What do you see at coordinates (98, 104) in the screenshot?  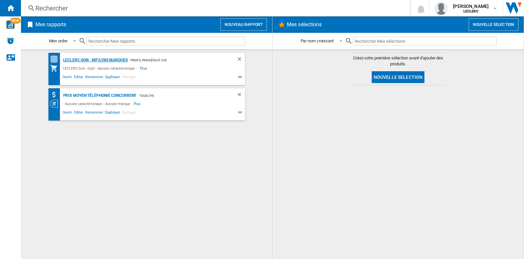 I see `div: - Aucune caractéristique - Aucune marque` at bounding box center [98, 104].